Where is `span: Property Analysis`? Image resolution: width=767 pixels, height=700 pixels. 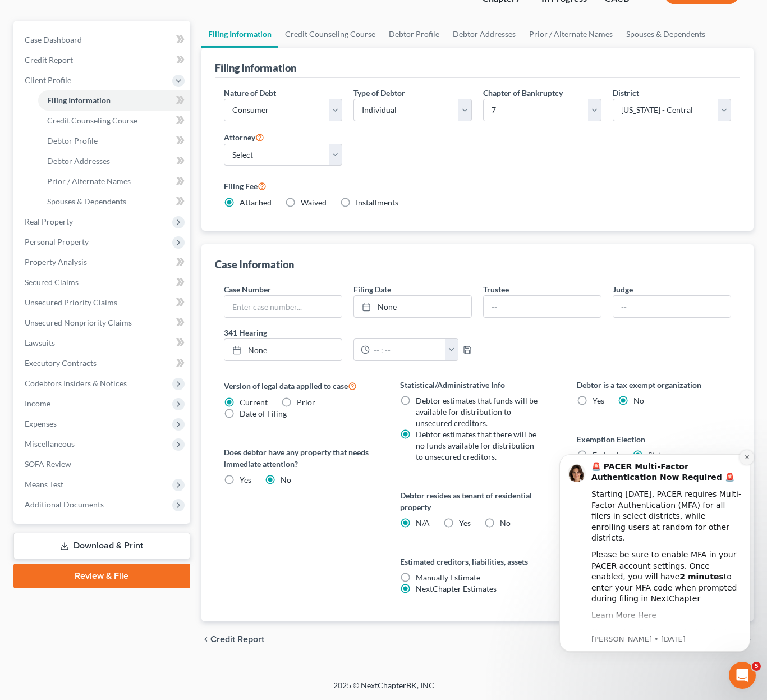
span: Property Analysis is located at coordinates (56, 261).